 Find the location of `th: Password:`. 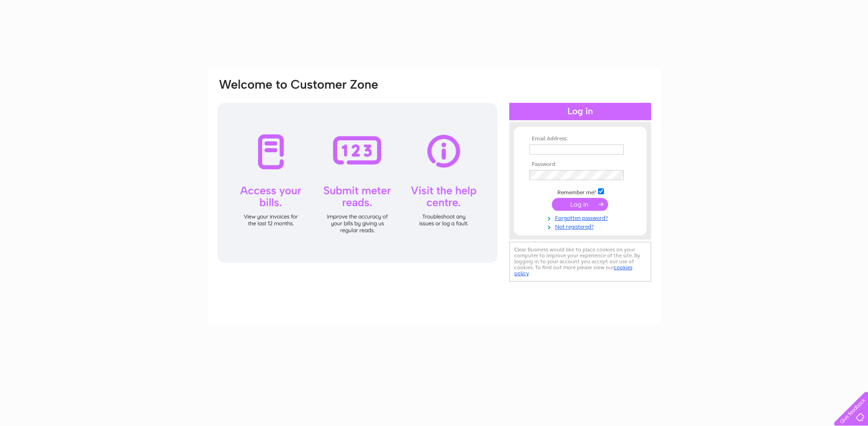

th: Password: is located at coordinates (580, 165).